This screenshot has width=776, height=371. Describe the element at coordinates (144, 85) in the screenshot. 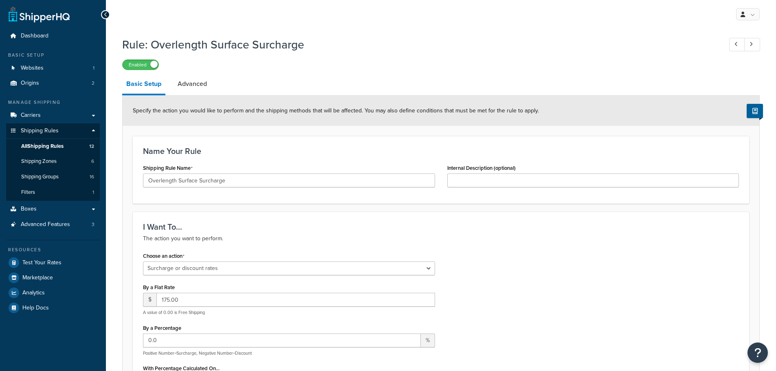

I see `a: Basic Setup` at that location.